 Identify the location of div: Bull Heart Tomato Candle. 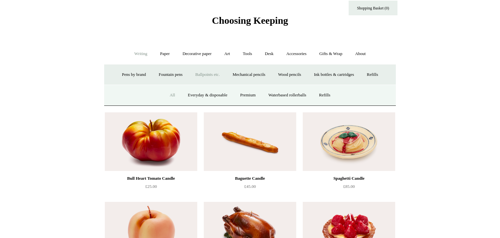
(151, 178).